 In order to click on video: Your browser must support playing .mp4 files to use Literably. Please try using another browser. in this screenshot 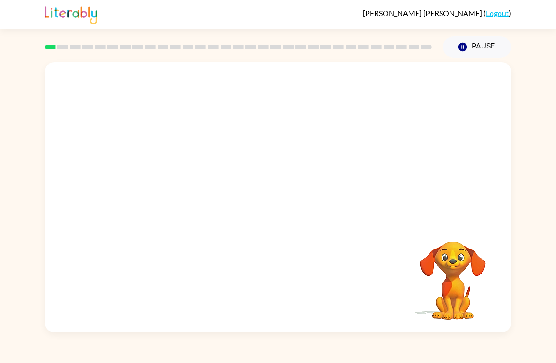, I will do `click(453, 274)`.